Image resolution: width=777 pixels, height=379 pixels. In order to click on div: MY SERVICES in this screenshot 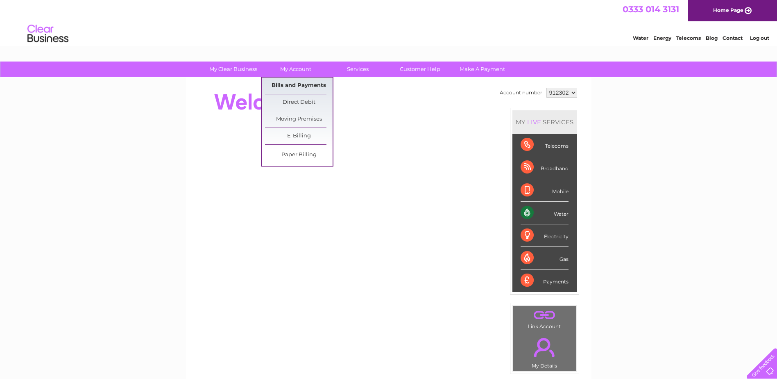, I will do `click(544, 122)`.